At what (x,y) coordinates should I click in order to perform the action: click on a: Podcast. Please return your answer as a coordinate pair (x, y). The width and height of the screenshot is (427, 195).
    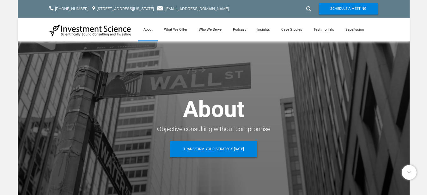
    Looking at the image, I should click on (240, 29).